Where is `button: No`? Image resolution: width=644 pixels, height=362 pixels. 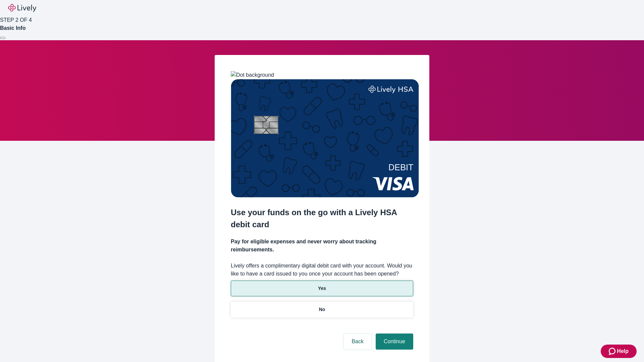
button: No is located at coordinates (322, 309).